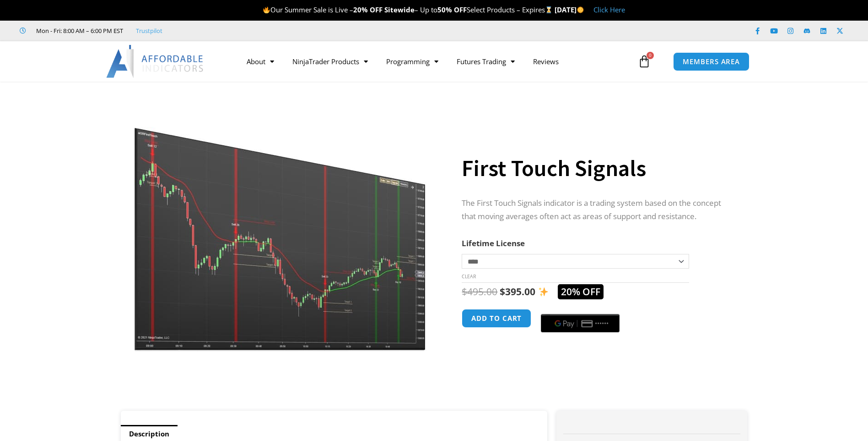 Image resolution: width=868 pixels, height=441 pixels. I want to click on img: First Touch Signals 1, so click(281, 224).